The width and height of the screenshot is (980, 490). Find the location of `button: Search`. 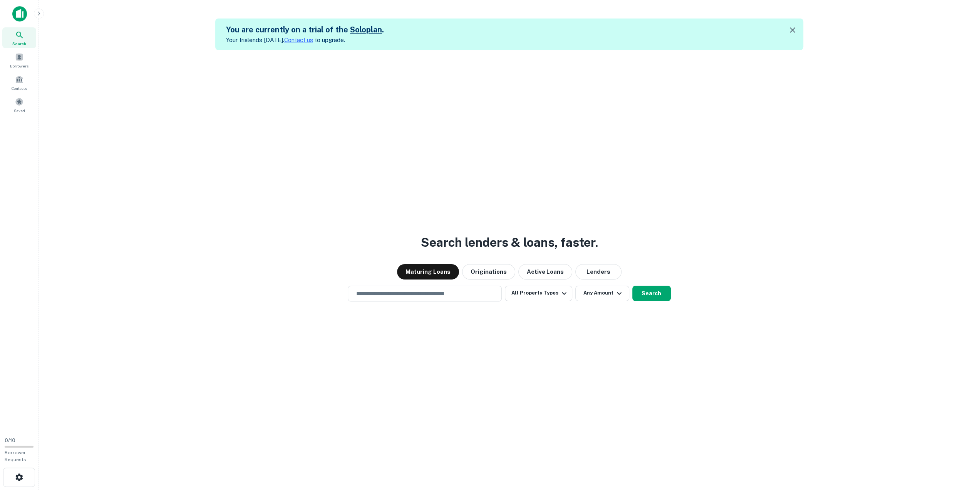

button: Search is located at coordinates (651, 293).